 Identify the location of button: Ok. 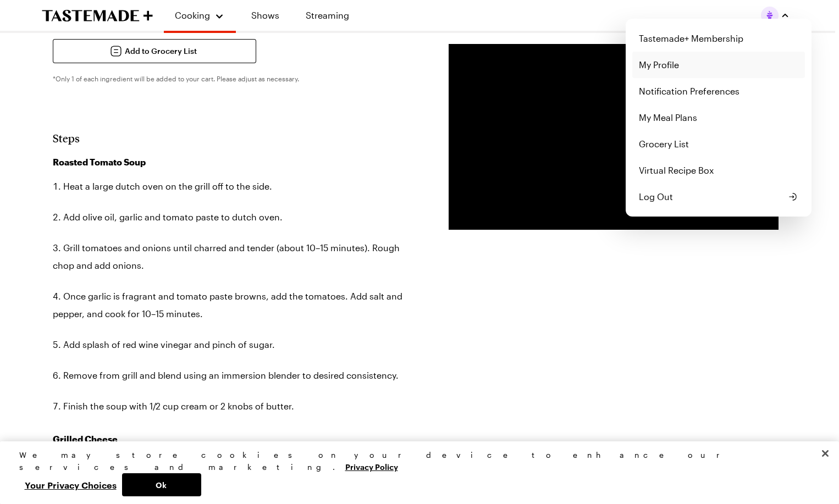
(162, 485).